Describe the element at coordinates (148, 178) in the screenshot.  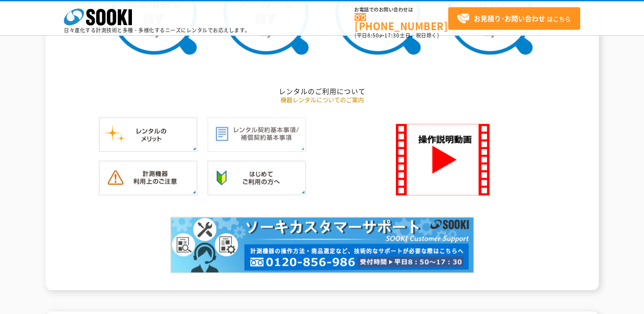
I see `img: 計測機器ご利用上のご注意` at that location.